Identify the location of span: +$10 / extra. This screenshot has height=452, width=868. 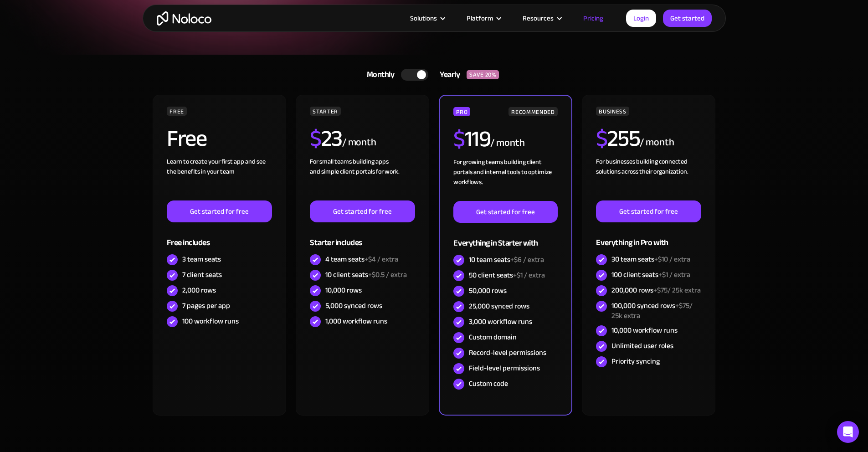
(672, 259).